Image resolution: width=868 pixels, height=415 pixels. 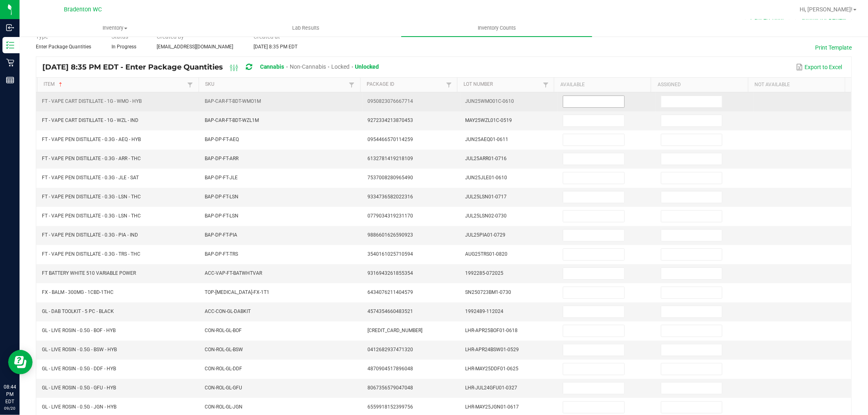 What do you see at coordinates (223, 407) in the screenshot?
I see `span: CON-ROL-GL-JGN` at bounding box center [223, 407].